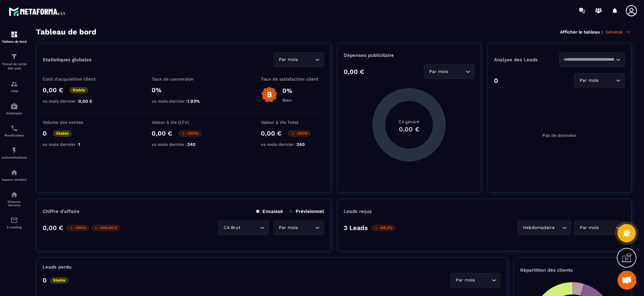 Image resolution: width=644 pixels, height=296 pixels. What do you see at coordinates (14, 198) in the screenshot?
I see `a: social-networksocial-networkRéseaux Sociaux` at bounding box center [14, 198].